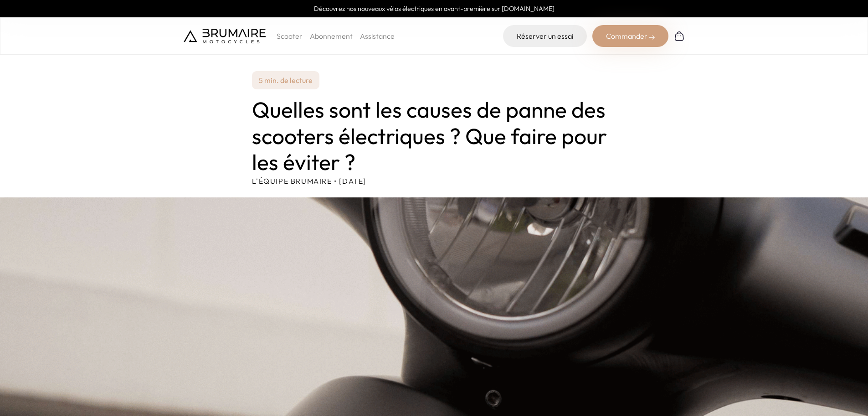 This screenshot has width=868, height=419. I want to click on div: Commander, so click(630, 36).